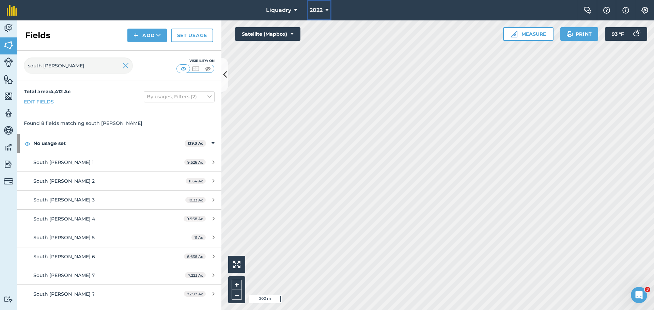 The image size is (654, 310). I want to click on strong: 139.3 Ac, so click(196, 143).